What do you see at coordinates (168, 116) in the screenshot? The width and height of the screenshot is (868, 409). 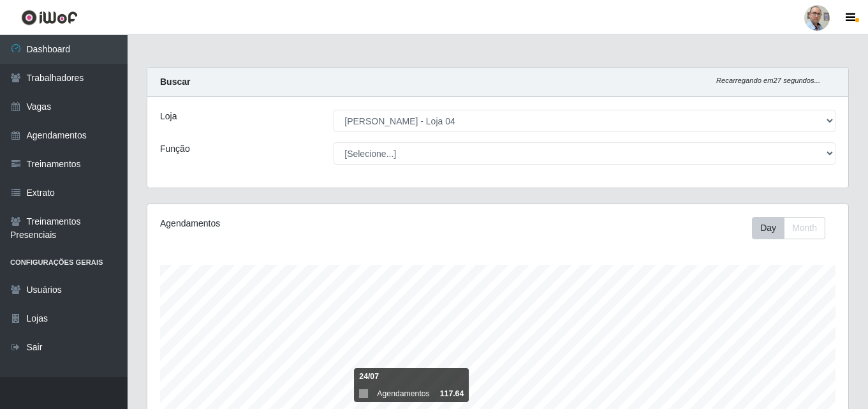 I see `label: Loja` at bounding box center [168, 116].